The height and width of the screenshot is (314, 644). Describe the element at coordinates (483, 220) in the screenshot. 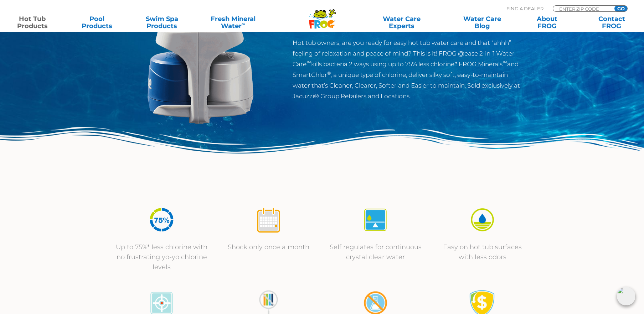

I see `img: icon-atease-easy-on` at that location.